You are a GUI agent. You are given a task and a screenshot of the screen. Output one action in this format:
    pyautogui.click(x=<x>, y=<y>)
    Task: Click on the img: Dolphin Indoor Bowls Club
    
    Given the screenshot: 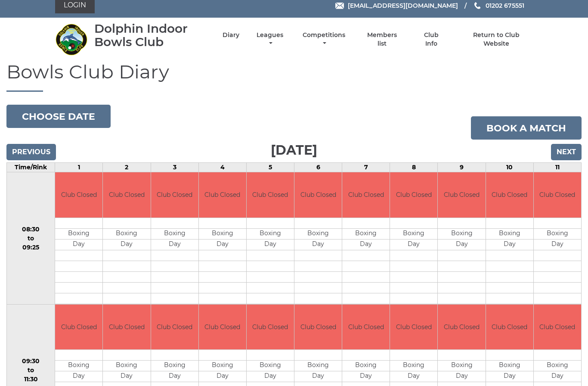 What is the action you would take?
    pyautogui.click(x=71, y=39)
    